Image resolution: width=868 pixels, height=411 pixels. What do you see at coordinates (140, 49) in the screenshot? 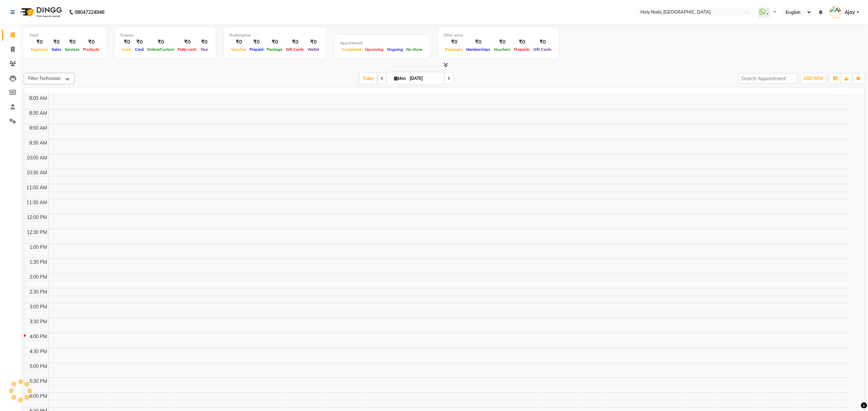
I see `span: Card` at bounding box center [140, 49].